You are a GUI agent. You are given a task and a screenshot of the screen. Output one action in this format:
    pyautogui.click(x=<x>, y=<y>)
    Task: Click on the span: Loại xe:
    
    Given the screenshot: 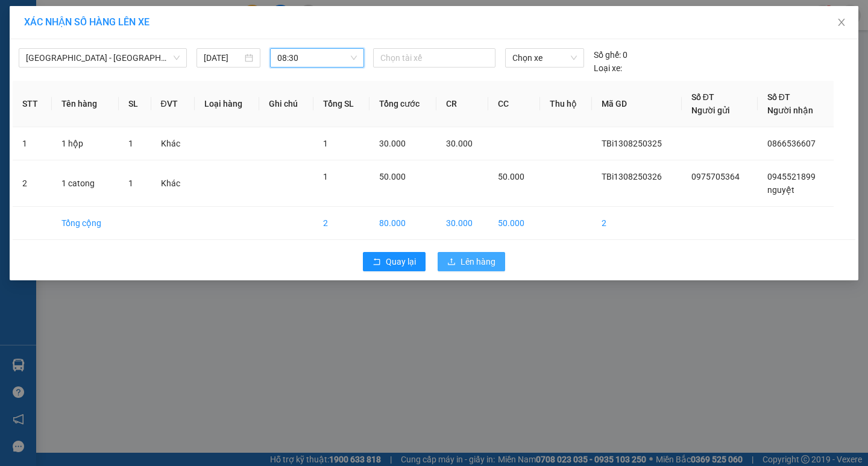 What is the action you would take?
    pyautogui.click(x=607, y=68)
    